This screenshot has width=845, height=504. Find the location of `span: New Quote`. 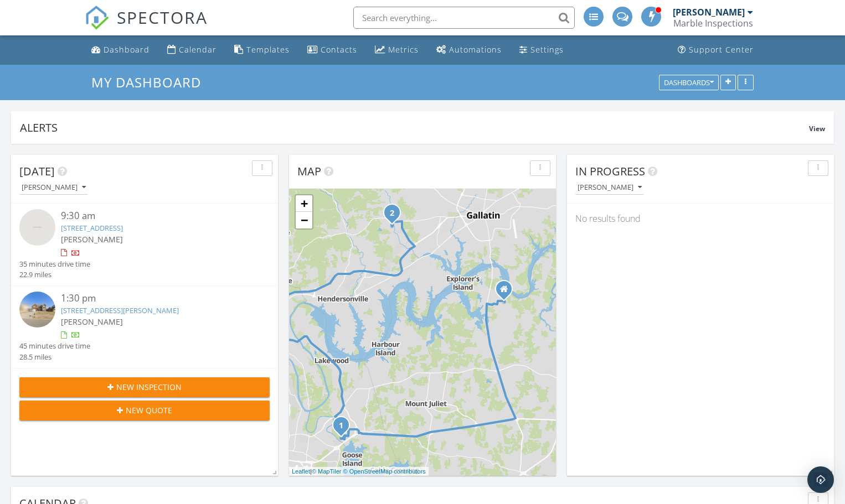

span: New Quote is located at coordinates (149, 410).